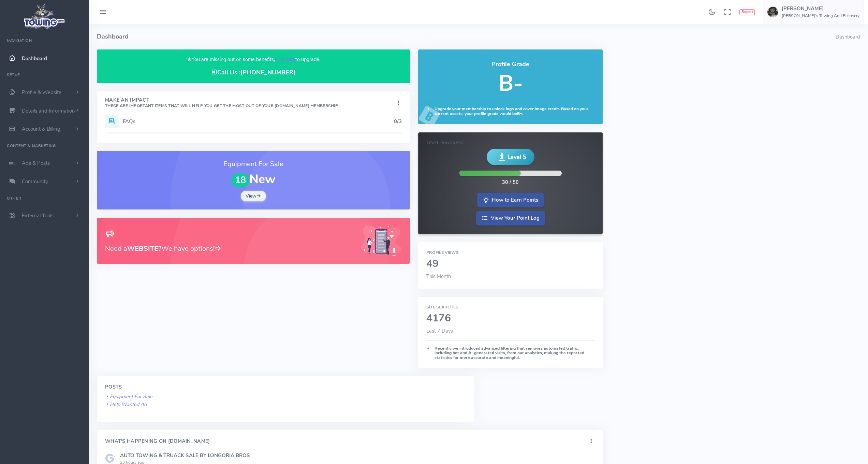 The width and height of the screenshot is (868, 464). I want to click on span: Profile & Website, so click(42, 92).